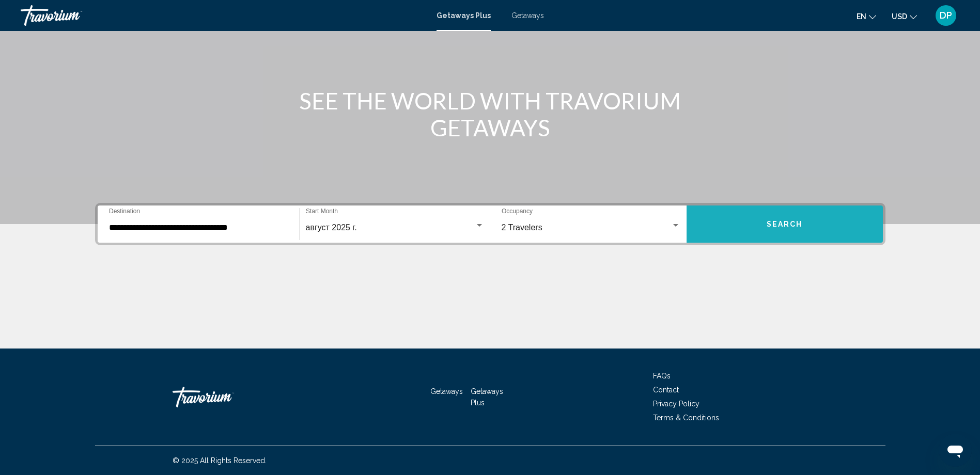  Describe the element at coordinates (490, 224) in the screenshot. I see `div: Search widget` at that location.